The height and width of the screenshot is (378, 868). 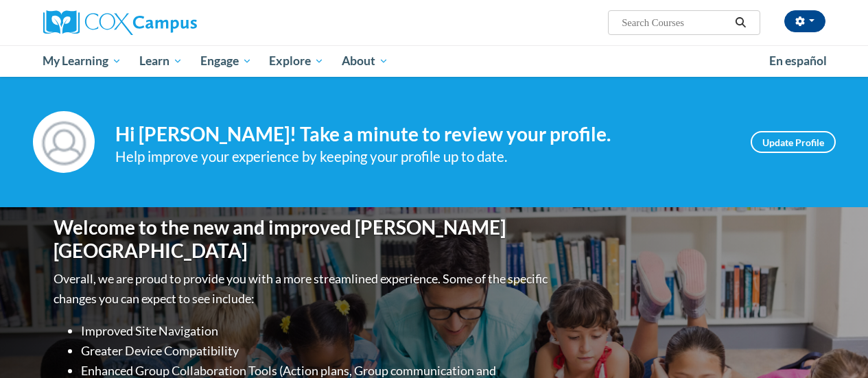 What do you see at coordinates (82, 61) in the screenshot?
I see `span: My Learning` at bounding box center [82, 61].